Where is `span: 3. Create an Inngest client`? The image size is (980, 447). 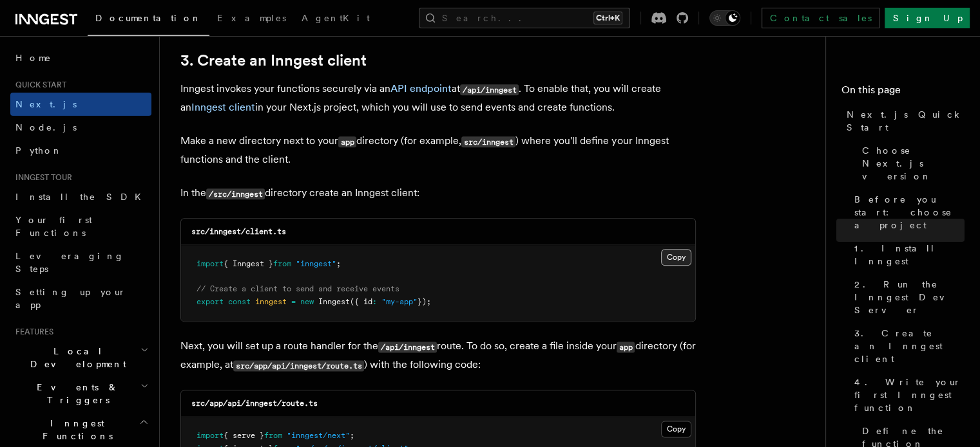
span: 3. Create an Inngest client is located at coordinates (909, 346).